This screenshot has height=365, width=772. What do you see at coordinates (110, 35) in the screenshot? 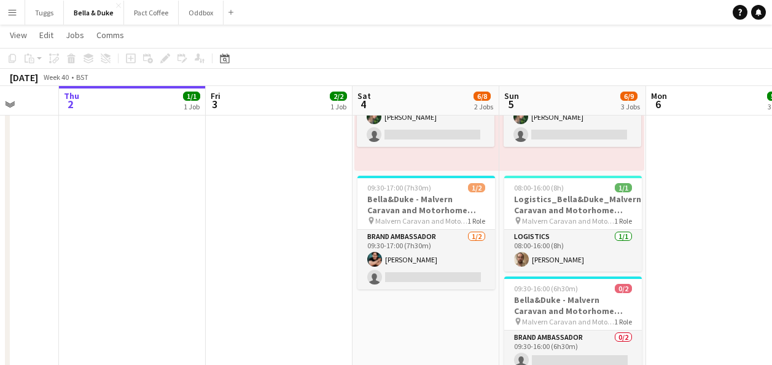
I see `a: Comms` at bounding box center [110, 35].